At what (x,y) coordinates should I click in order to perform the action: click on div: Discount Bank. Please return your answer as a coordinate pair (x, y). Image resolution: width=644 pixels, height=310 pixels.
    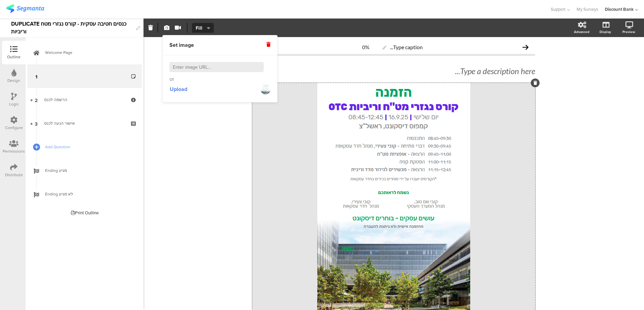
    Looking at the image, I should click on (619, 9).